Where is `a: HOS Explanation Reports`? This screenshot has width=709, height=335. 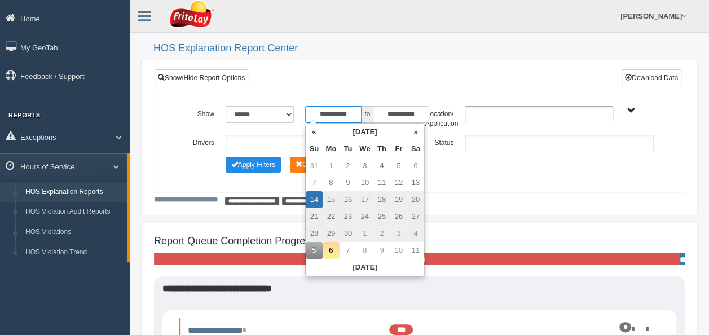 a: HOS Explanation Reports is located at coordinates (73, 192).